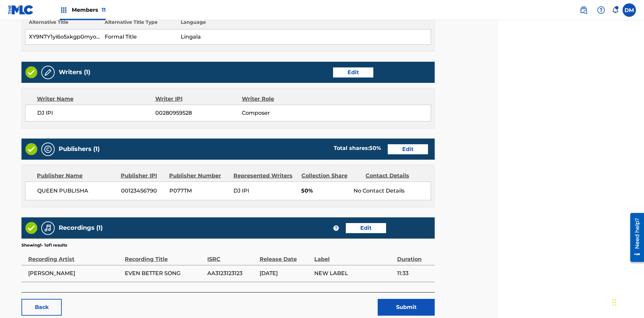 The width and height of the screenshot is (644, 318). Describe the element at coordinates (395, 176) in the screenshot. I see `div: Contact Details` at that location.